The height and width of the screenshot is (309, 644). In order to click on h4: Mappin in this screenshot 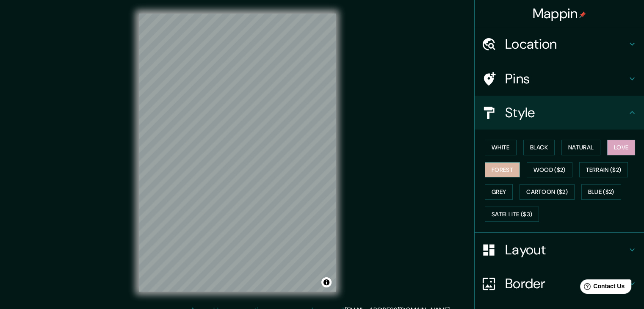, I will do `click(559, 14)`.